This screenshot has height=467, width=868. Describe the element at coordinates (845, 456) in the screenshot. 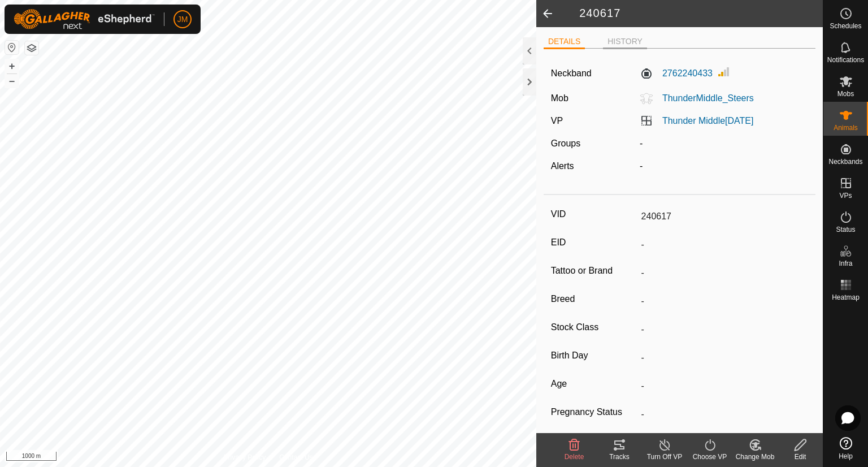

I see `span: Help` at that location.